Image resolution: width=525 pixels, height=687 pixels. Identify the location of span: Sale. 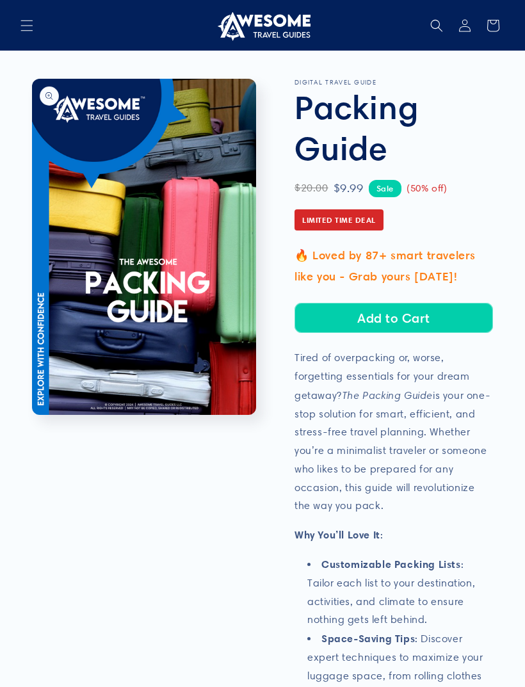
(385, 188).